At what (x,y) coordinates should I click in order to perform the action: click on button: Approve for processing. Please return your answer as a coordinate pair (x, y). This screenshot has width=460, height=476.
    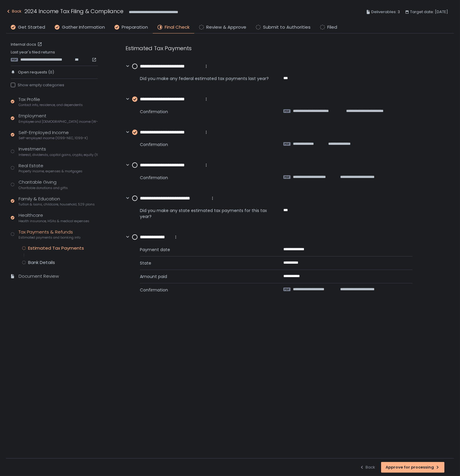
    Looking at the image, I should click on (413, 468).